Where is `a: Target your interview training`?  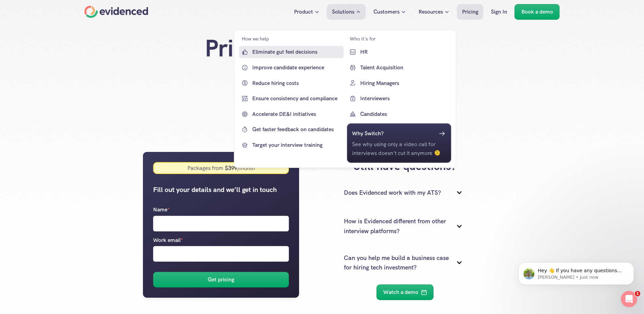
a: Target your interview training is located at coordinates (291, 145).